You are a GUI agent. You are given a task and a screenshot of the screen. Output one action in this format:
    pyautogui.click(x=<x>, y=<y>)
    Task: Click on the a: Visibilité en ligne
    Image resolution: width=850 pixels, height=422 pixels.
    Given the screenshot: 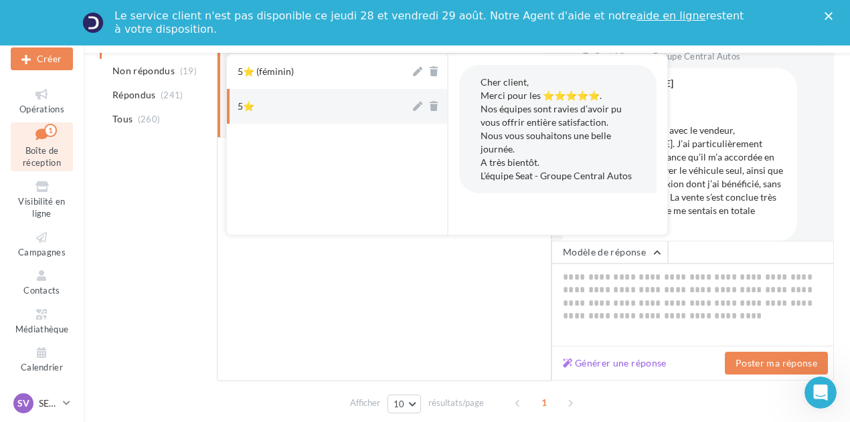 What is the action you would take?
    pyautogui.click(x=41, y=199)
    